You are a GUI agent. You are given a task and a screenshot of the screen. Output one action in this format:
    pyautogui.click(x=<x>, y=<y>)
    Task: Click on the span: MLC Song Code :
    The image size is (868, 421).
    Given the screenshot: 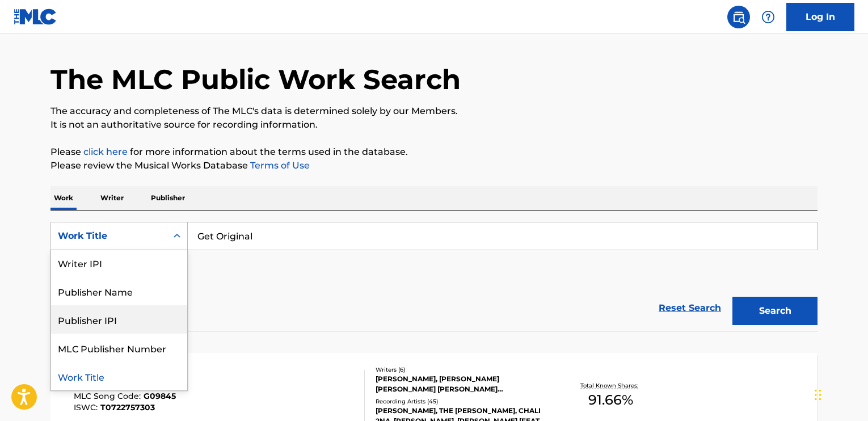 What is the action you would take?
    pyautogui.click(x=108, y=396)
    